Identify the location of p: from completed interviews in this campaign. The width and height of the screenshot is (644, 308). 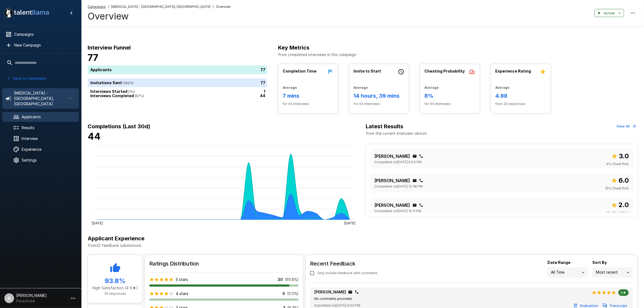
(457, 55).